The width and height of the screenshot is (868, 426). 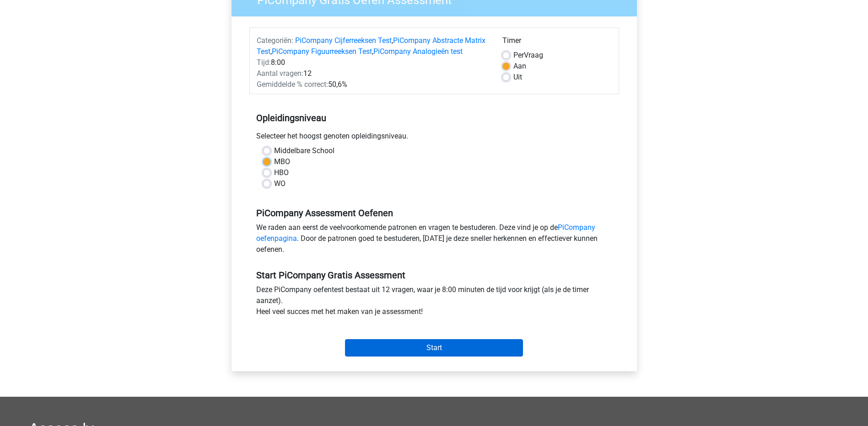 I want to click on div: 12, so click(x=373, y=74).